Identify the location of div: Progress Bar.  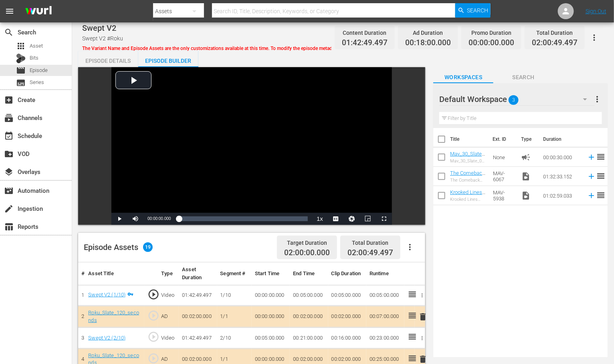
(244, 219).